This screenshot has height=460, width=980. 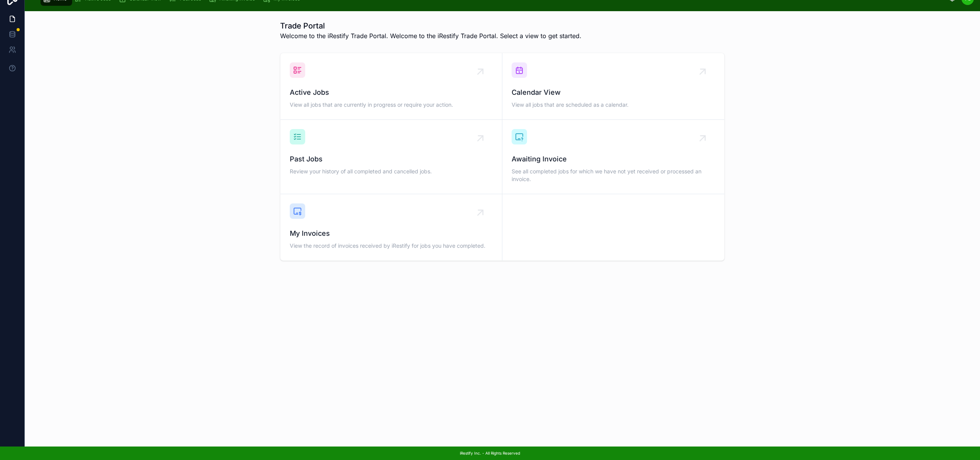 What do you see at coordinates (613, 93) in the screenshot?
I see `span: Calendar View` at bounding box center [613, 93].